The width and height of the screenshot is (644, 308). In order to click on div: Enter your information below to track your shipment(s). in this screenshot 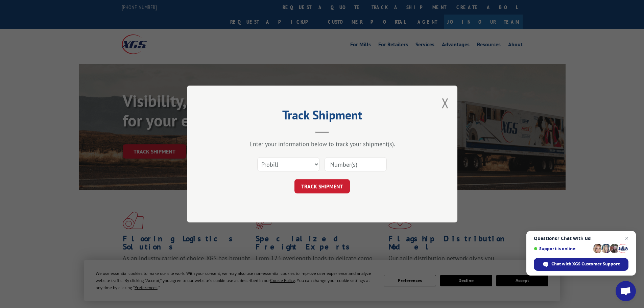, I will do `click(322, 144)`.